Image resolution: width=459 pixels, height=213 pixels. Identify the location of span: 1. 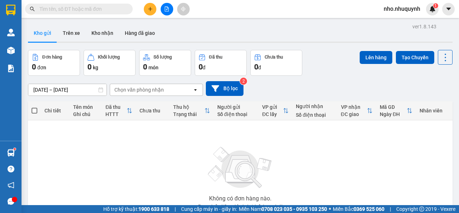
(435, 6).